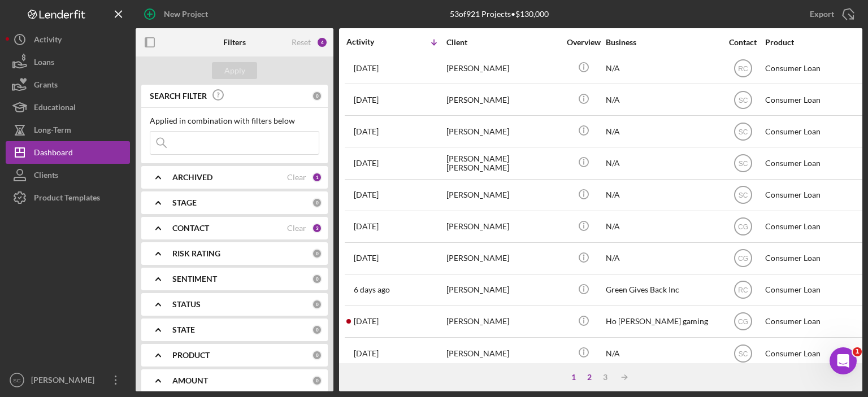  I want to click on div: Contact, so click(743, 42).